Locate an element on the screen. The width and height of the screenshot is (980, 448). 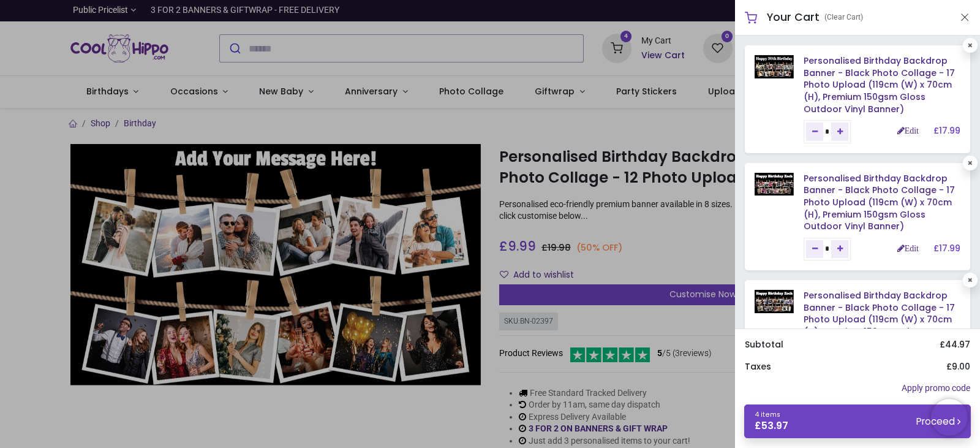
a: (Clear Cart) is located at coordinates (843, 17).